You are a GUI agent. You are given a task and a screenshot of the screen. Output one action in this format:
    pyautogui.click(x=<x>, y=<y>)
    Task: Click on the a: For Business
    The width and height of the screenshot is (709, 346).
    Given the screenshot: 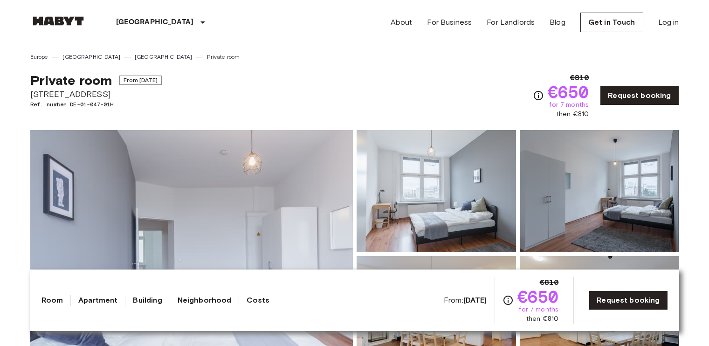 What is the action you would take?
    pyautogui.click(x=449, y=22)
    